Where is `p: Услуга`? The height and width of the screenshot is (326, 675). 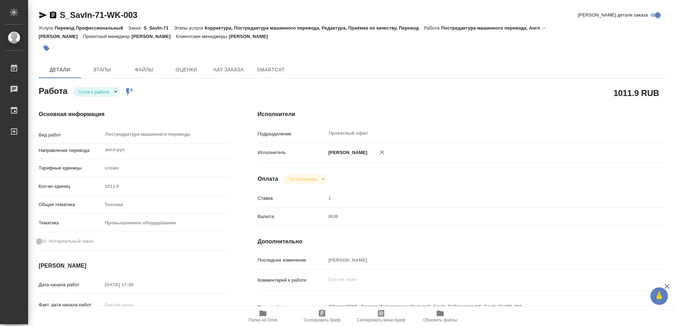
p: Услуга is located at coordinates (46, 28).